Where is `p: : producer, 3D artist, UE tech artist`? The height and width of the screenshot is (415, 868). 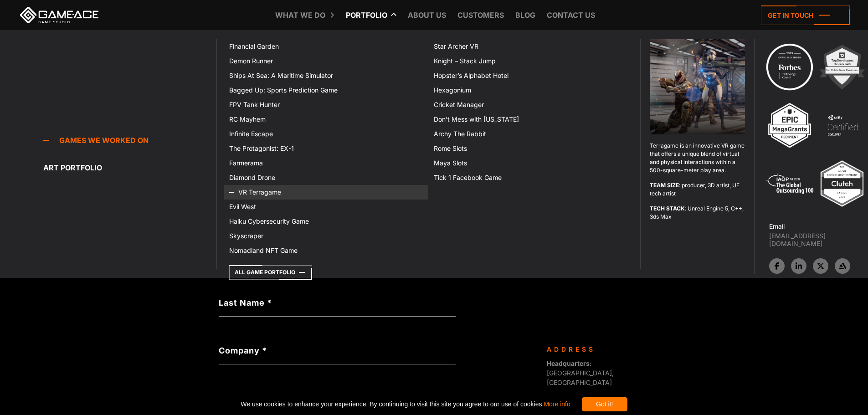 p: : producer, 3D artist, UE tech artist is located at coordinates (697, 190).